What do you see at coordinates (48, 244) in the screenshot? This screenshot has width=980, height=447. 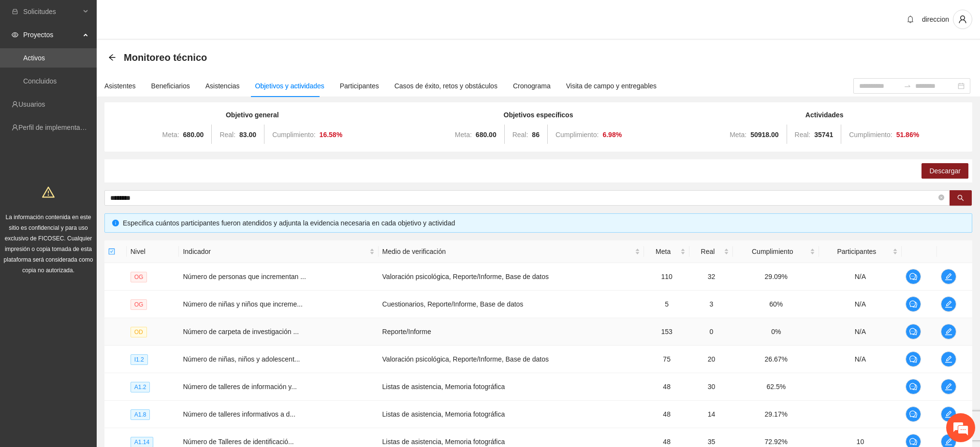 I see `span: La información contenida en este sitio es confidencial y para uso exclusivo de FICOSEC. Cualquier...` at bounding box center [48, 244].